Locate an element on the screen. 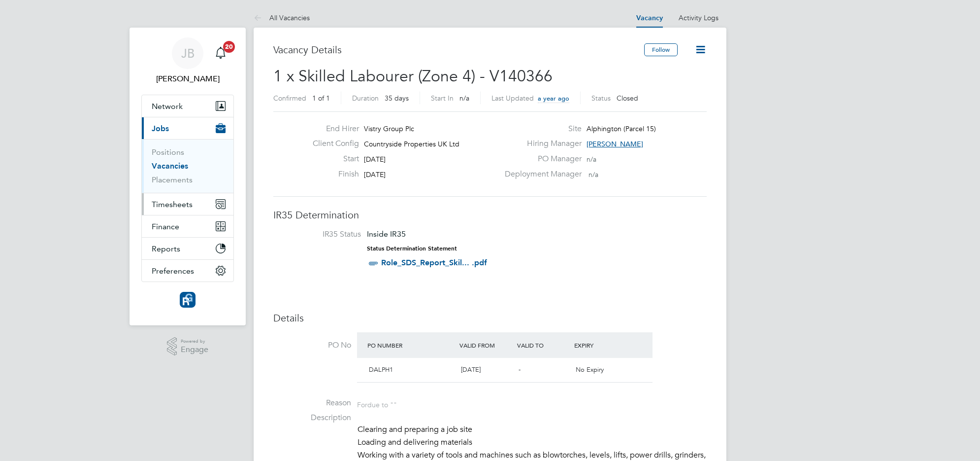 This screenshot has width=980, height=461. label: Status is located at coordinates (601, 98).